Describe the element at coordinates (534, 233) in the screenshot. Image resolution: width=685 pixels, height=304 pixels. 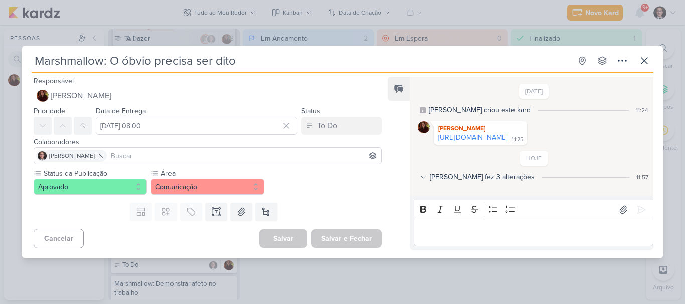
I see `div: Editor editing area: main` at that location.